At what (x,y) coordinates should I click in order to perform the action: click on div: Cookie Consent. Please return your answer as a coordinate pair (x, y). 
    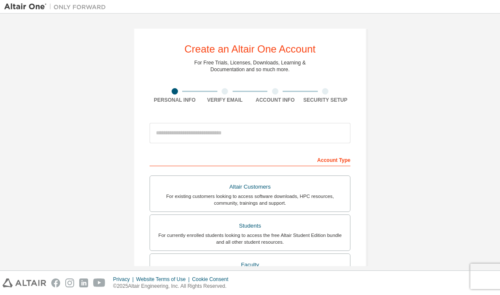
    Looking at the image, I should click on (212, 279).